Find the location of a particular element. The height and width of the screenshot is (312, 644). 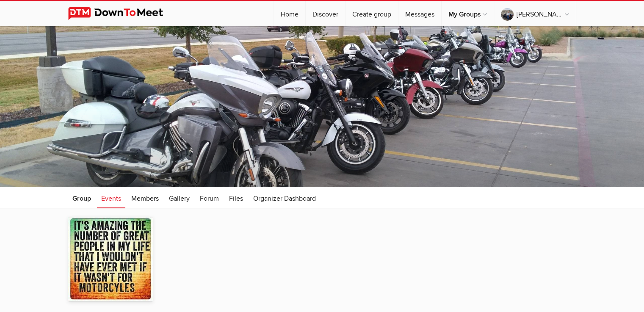

span: Forum is located at coordinates (209, 198).